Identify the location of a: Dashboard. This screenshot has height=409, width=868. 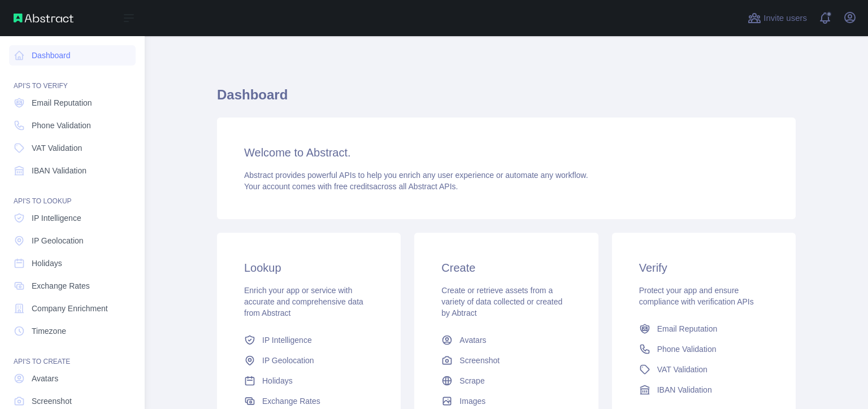
(72, 55).